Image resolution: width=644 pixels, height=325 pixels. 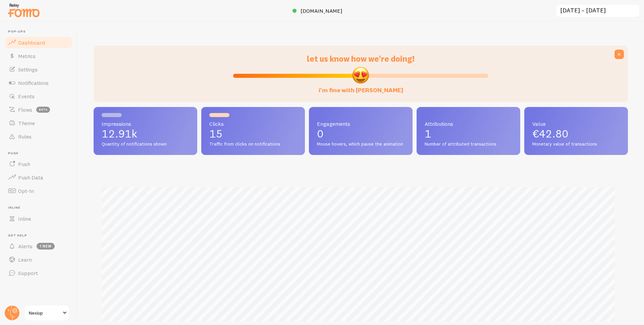 I want to click on a: Dashboard, so click(x=39, y=43).